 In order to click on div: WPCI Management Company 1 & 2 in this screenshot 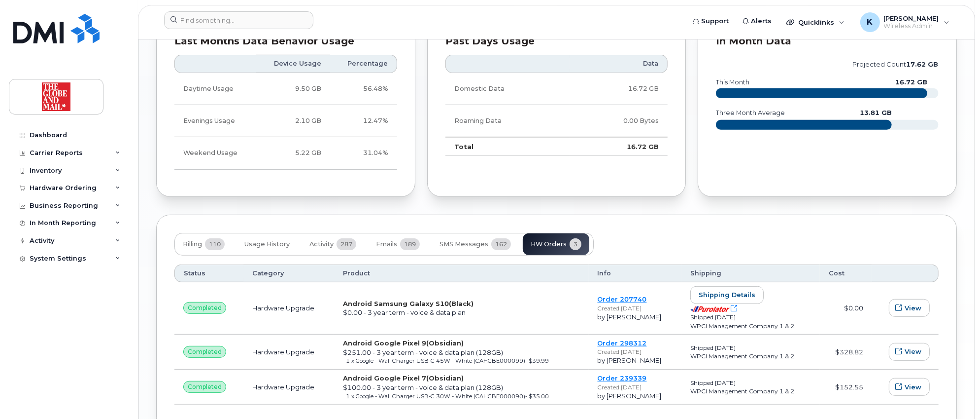, I will do `click(751, 391)`.